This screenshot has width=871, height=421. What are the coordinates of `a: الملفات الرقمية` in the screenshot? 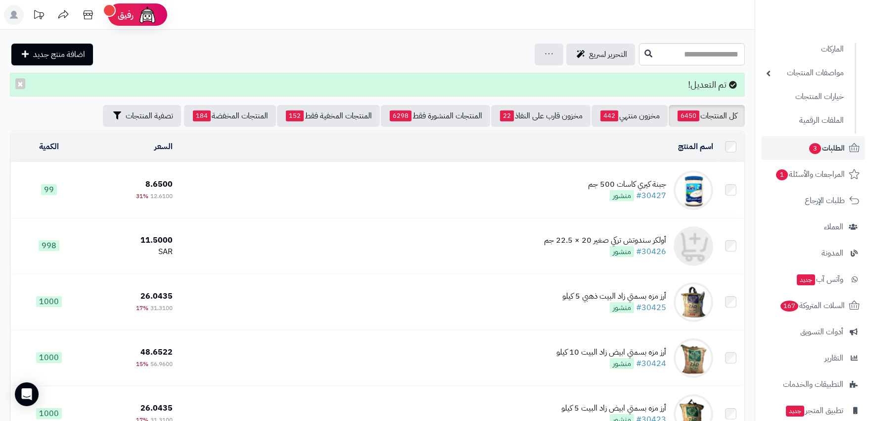 It's located at (805, 120).